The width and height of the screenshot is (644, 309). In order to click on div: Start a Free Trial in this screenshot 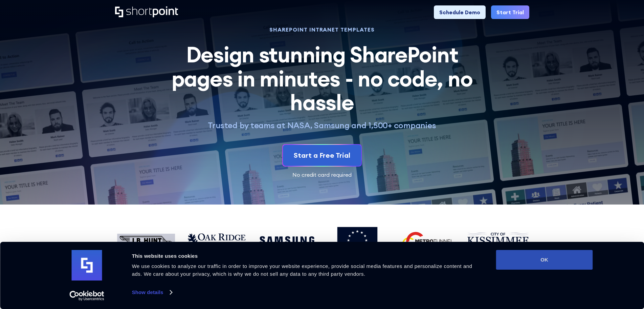, I will do `click(322, 155)`.